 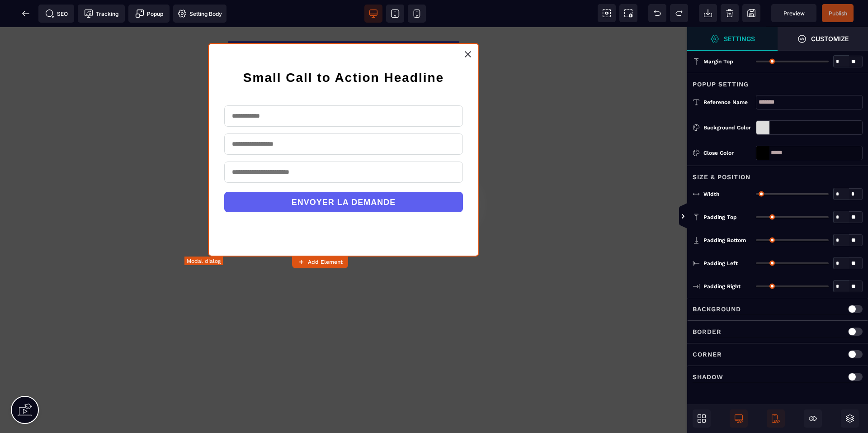 What do you see at coordinates (657, 13) in the screenshot?
I see `span: Undo` at bounding box center [657, 13].